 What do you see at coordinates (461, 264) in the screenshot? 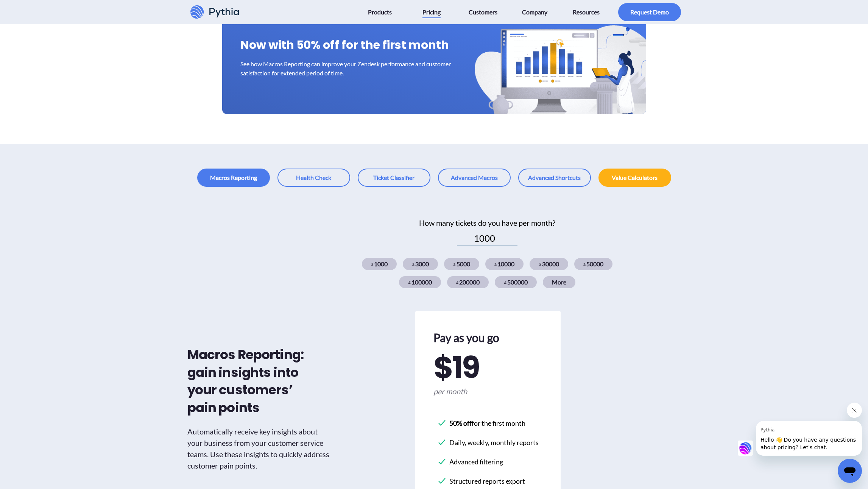
I see `div: 5000` at bounding box center [461, 264].